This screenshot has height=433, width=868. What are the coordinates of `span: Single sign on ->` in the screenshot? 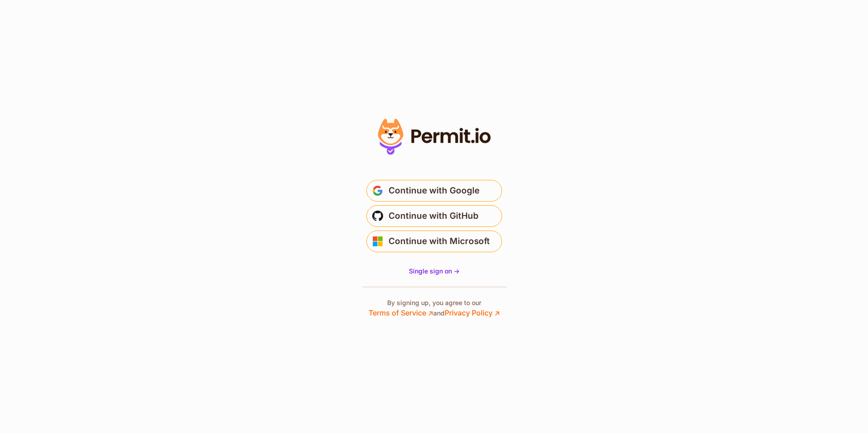 It's located at (434, 271).